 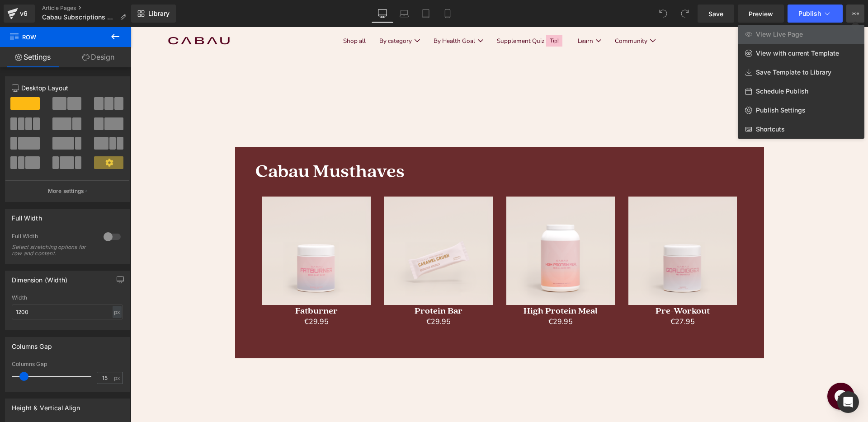 I want to click on a: Design, so click(x=98, y=57).